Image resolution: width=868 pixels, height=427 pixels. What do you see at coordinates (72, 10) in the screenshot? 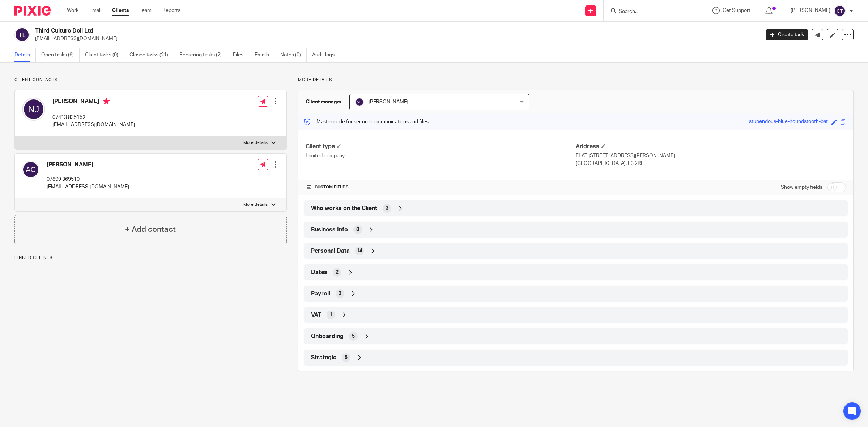
I see `a: Work` at bounding box center [72, 10].